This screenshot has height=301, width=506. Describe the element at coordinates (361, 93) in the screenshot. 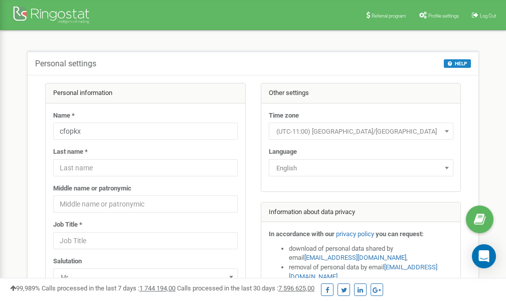

I see `div: Other settings` at that location.